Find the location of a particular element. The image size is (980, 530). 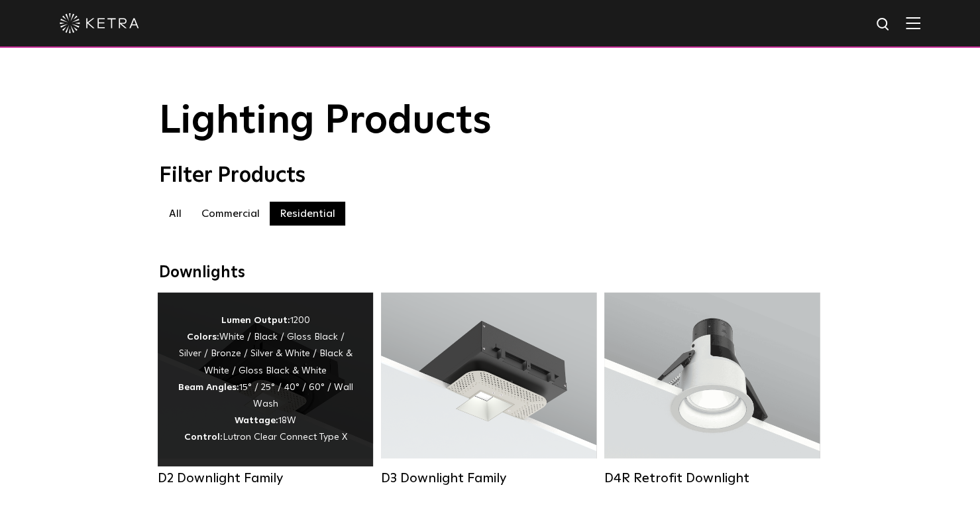

div: D2 Downlight Family is located at coordinates (265, 478).